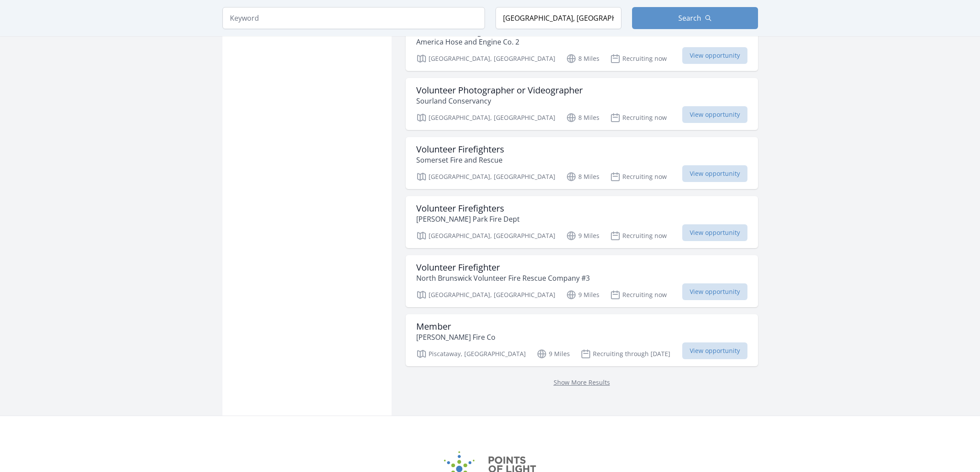 Image resolution: width=980 pixels, height=472 pixels. What do you see at coordinates (354, 18) in the screenshot?
I see `input: Keyword` at bounding box center [354, 18].